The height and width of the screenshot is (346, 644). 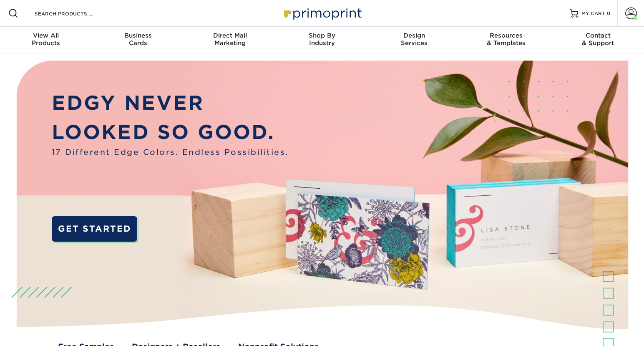 I want to click on a: Direct MailMarketing, so click(x=230, y=40).